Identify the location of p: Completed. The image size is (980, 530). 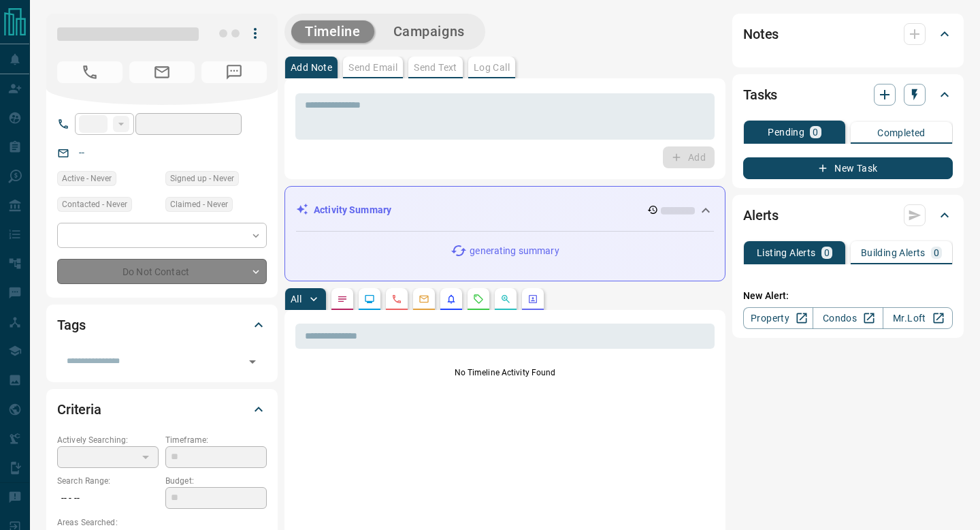
(901, 133).